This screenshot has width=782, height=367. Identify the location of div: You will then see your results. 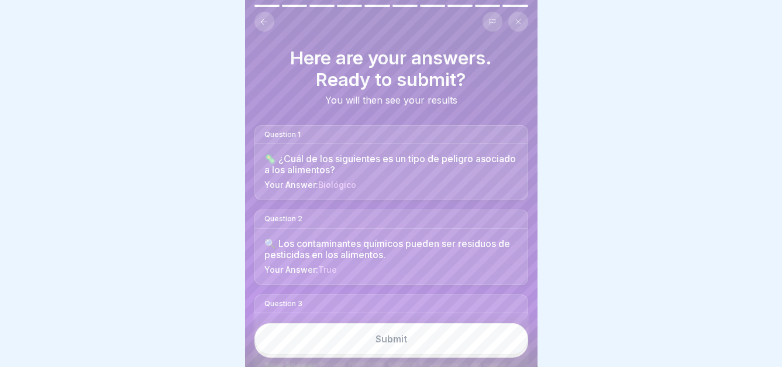
(391, 100).